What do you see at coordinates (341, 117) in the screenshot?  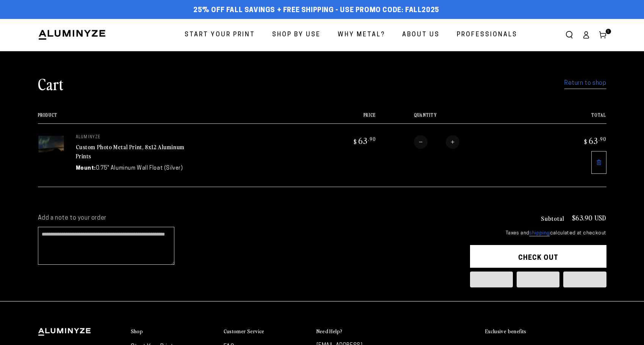 I see `th: Price` at bounding box center [341, 117].